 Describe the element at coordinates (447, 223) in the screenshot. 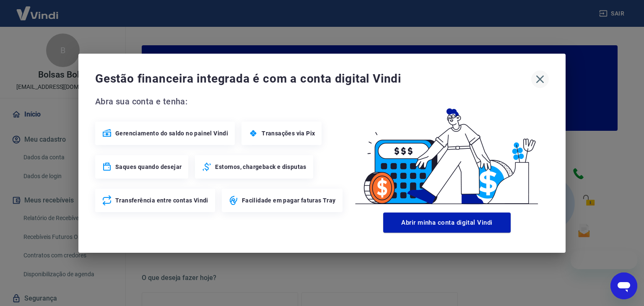

I see `button: Abrir minha conta digital Vindi` at that location.